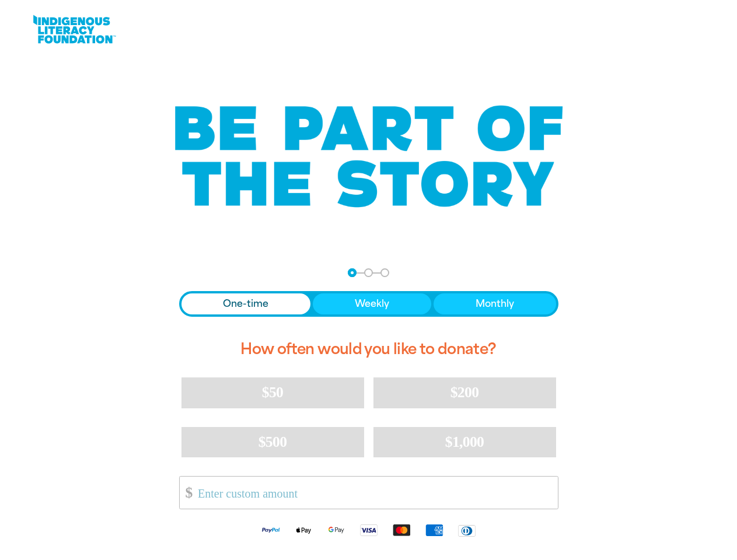  I want to click on span: Monthly, so click(495, 304).